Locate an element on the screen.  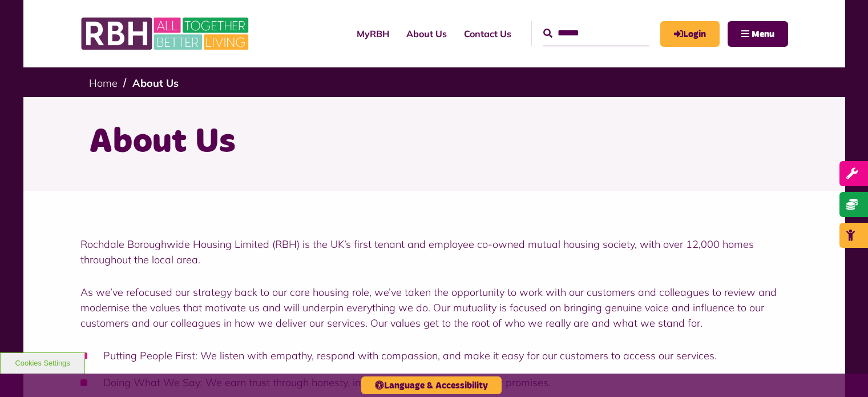
button: Navigation is located at coordinates (758, 34).